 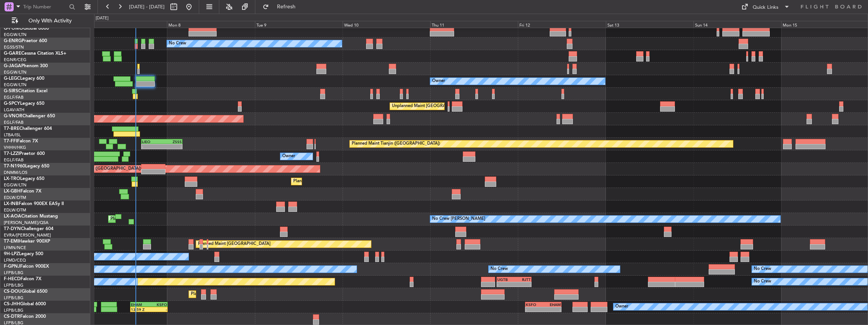 What do you see at coordinates (140, 304) in the screenshot?
I see `div: EHAM` at bounding box center [140, 304].